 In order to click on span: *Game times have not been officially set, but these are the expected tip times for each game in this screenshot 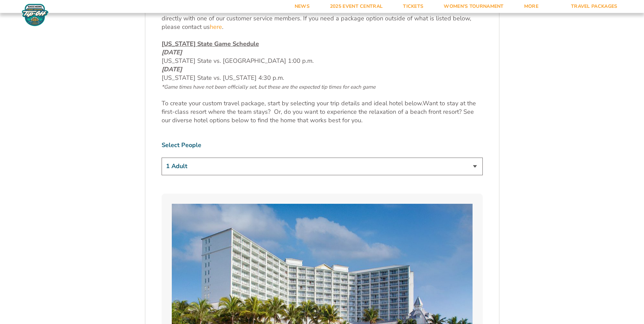, I will do `click(269, 87)`.